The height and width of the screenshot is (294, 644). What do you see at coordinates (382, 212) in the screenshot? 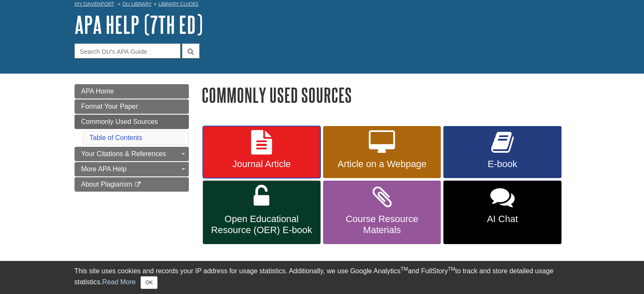
I see `a: Course Resource Materials` at bounding box center [382, 212].